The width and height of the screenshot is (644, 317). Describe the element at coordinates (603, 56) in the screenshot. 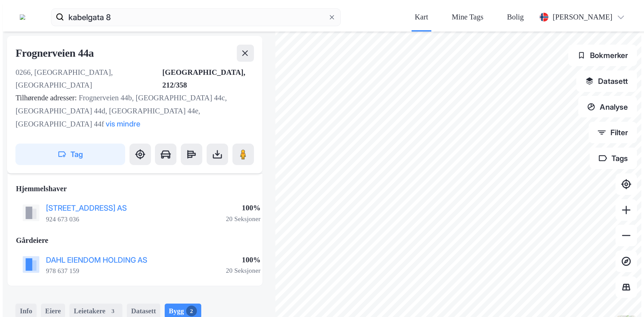

I see `button: Bokmerker` at that location.